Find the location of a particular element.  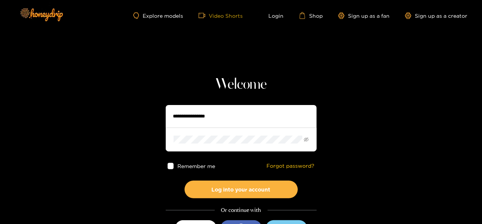

span: video-camera is located at coordinates (204, 15).